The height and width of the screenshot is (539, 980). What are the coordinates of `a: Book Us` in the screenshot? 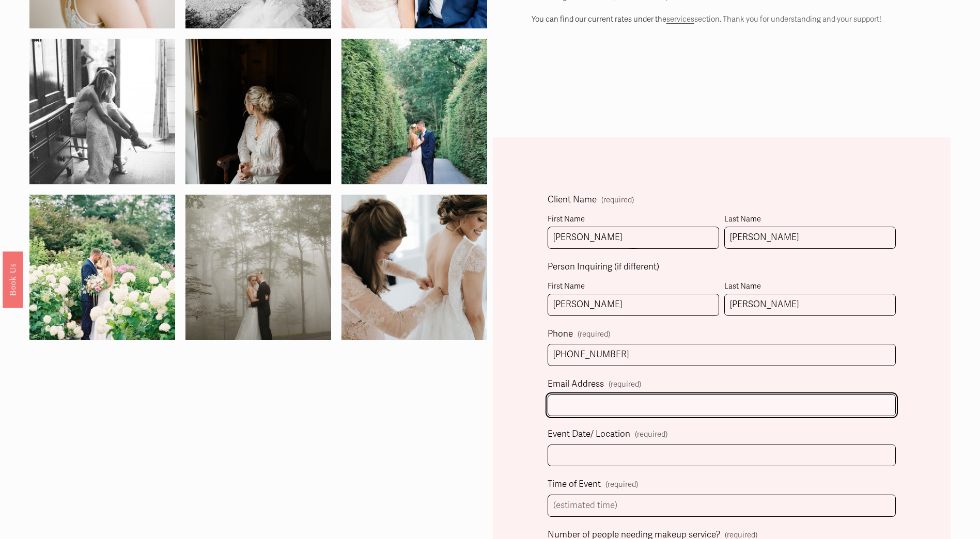 It's located at (13, 279).